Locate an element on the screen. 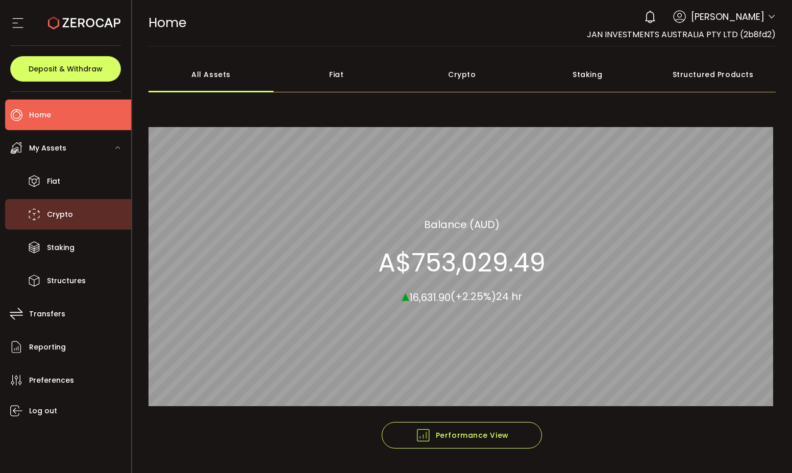 Image resolution: width=792 pixels, height=473 pixels. div: Fiat is located at coordinates (336, 74).